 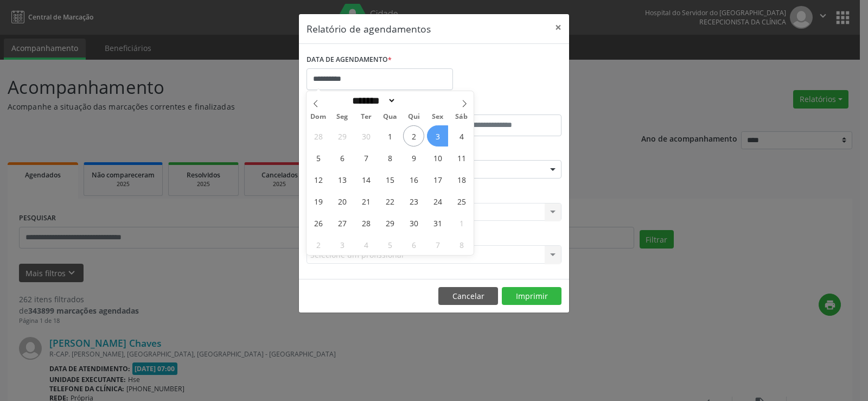 I want to click on span: Novembro 8, 2025, so click(x=461, y=244).